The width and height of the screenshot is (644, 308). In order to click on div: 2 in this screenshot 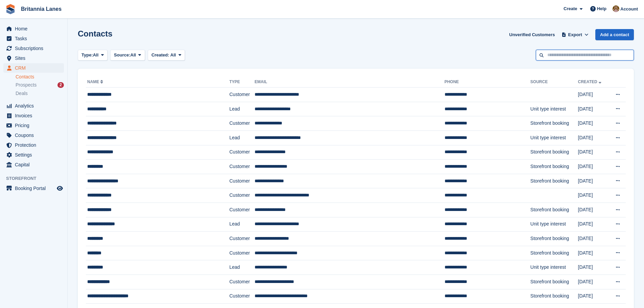, I will do `click(61, 85)`.